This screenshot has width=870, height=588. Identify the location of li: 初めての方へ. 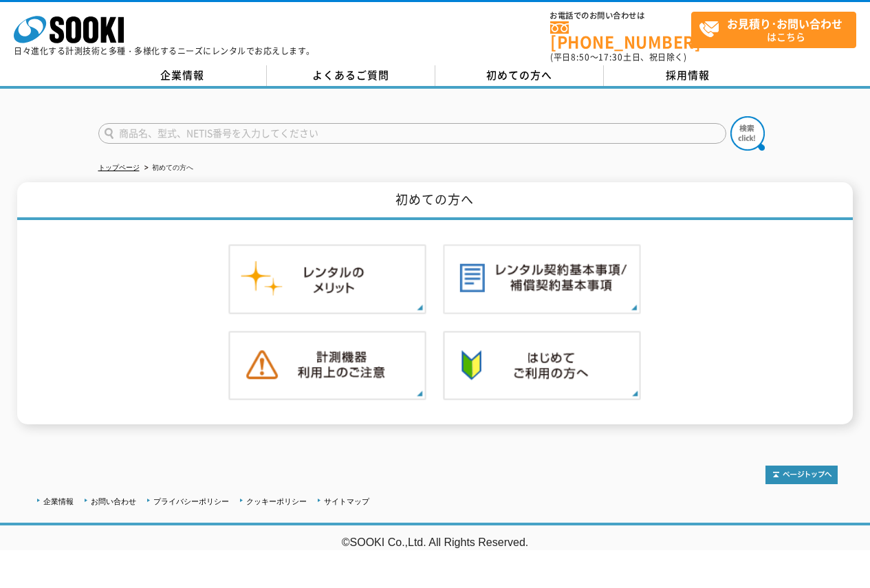
(167, 168).